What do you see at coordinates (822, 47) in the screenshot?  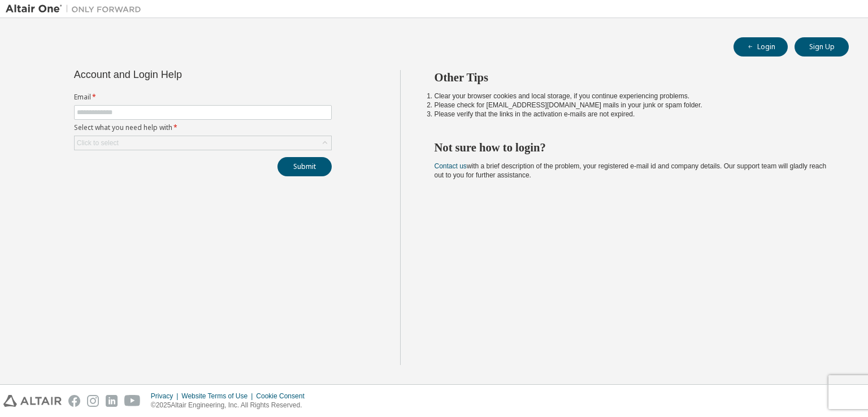 I see `button: Sign Up` at bounding box center [822, 47].